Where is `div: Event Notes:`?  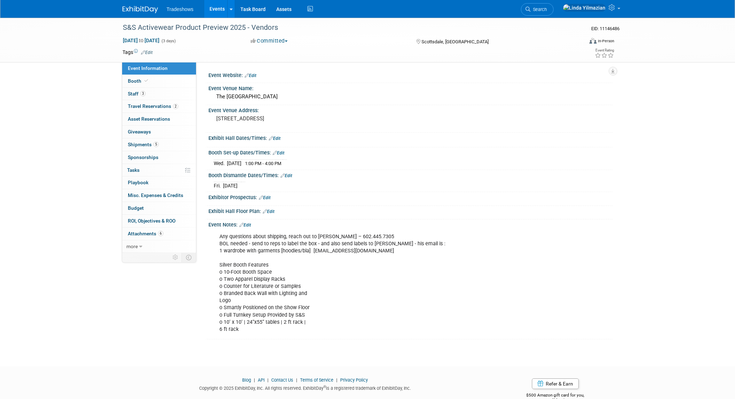 div: Event Notes: is located at coordinates (410, 224).